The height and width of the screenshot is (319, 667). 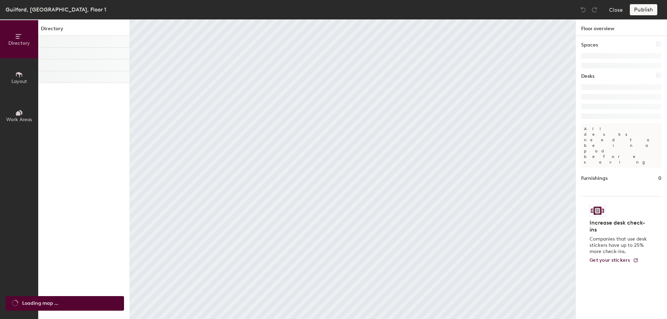 What do you see at coordinates (621, 27) in the screenshot?
I see `h1: Floor overview` at bounding box center [621, 27].